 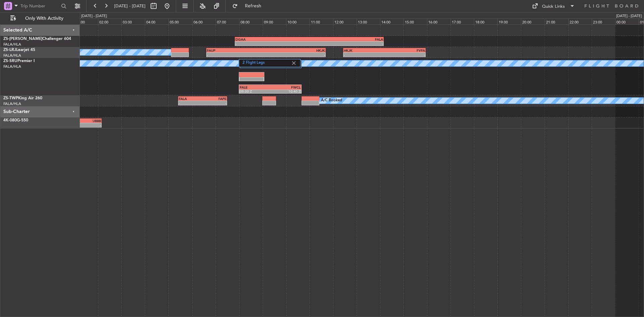 I want to click on a: ZS-LRJLearjet 45, so click(x=19, y=50).